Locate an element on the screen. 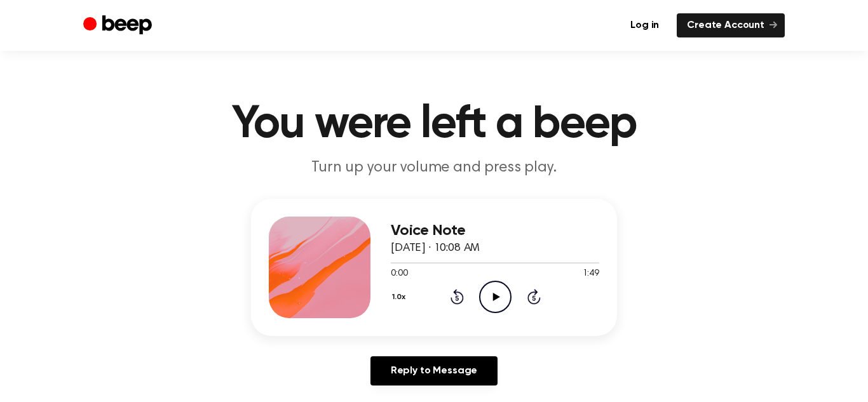  a: Log in is located at coordinates (644, 25).